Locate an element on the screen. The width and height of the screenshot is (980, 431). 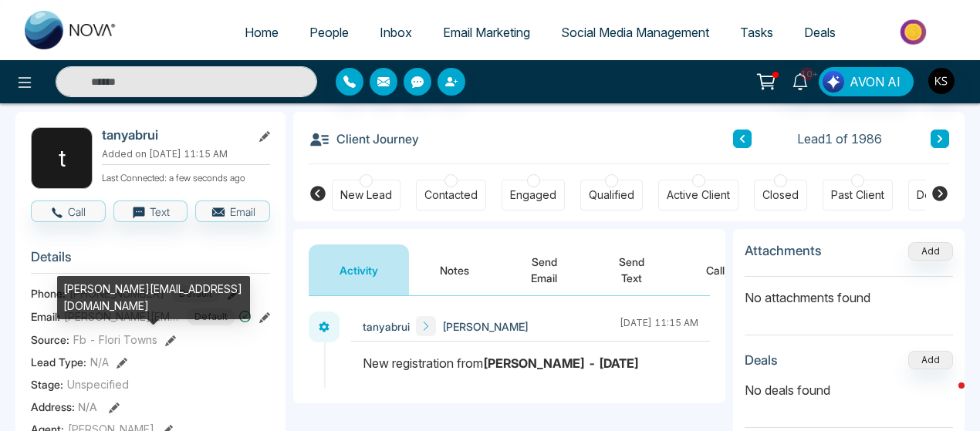
span: Lead Type: is located at coordinates (59, 361).